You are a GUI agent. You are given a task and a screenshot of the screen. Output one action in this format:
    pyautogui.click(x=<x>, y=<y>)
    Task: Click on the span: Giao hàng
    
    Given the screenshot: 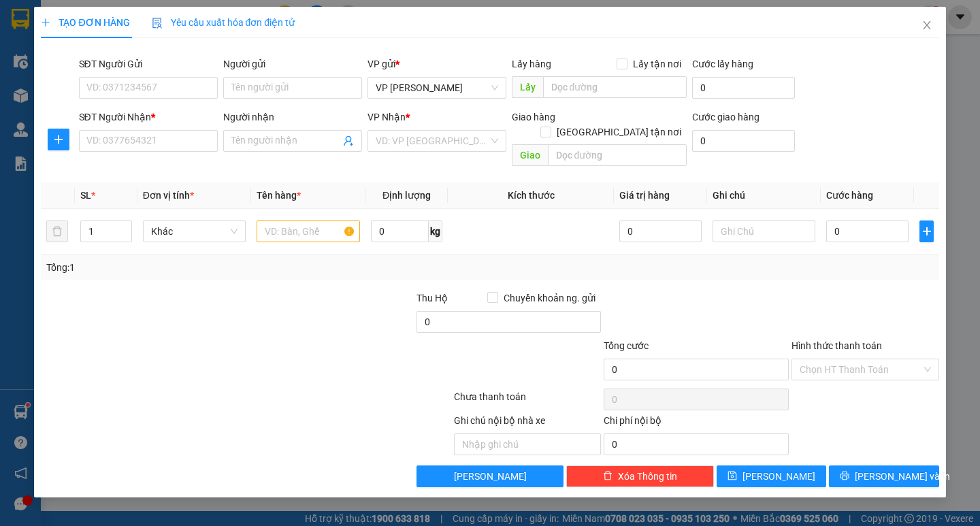 What is the action you would take?
    pyautogui.click(x=534, y=117)
    